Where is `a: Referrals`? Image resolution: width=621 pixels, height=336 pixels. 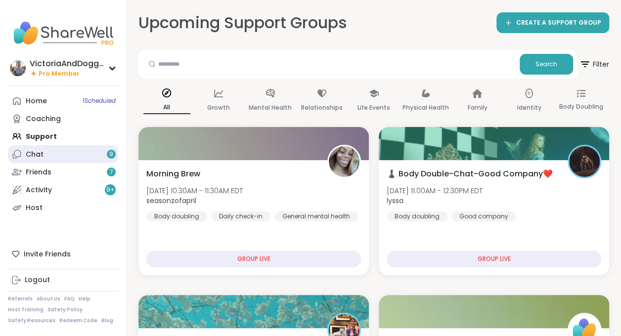 a: Referrals is located at coordinates (20, 299).